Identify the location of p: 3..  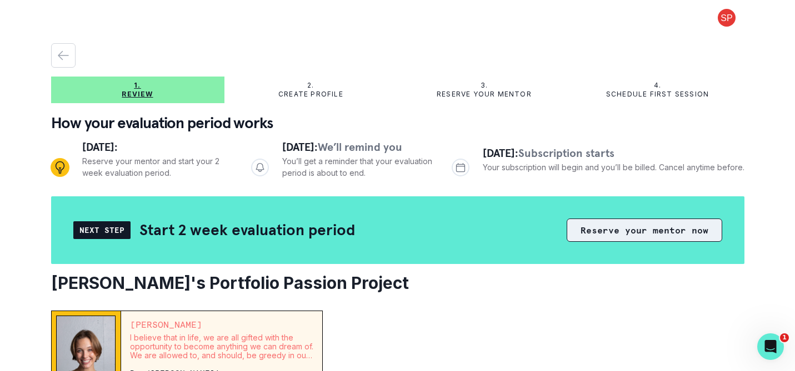
(484, 86).